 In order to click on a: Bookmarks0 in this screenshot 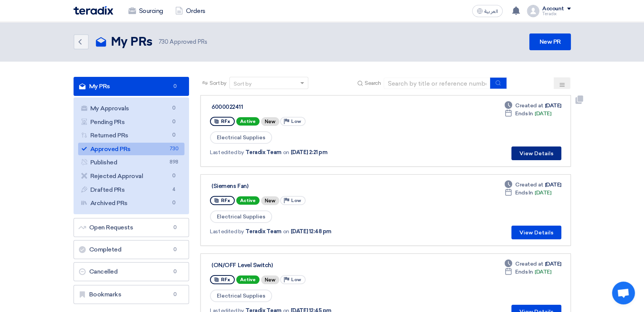, I will do `click(131, 295)`.